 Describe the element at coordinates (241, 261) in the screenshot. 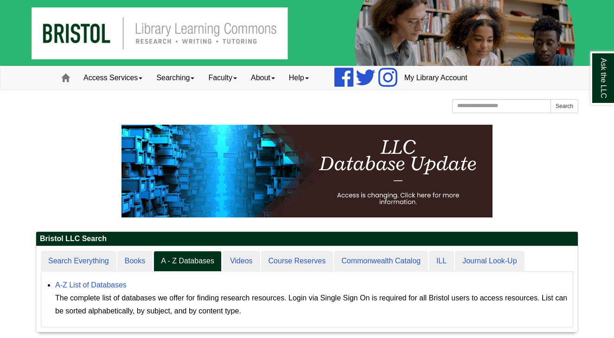

I see `a: Videos` at that location.